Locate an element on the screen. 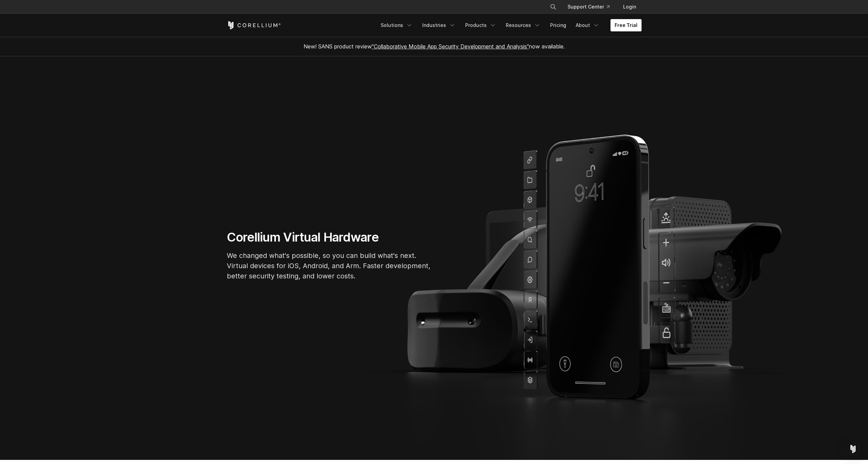 Image resolution: width=868 pixels, height=464 pixels. a: About is located at coordinates (588, 25).